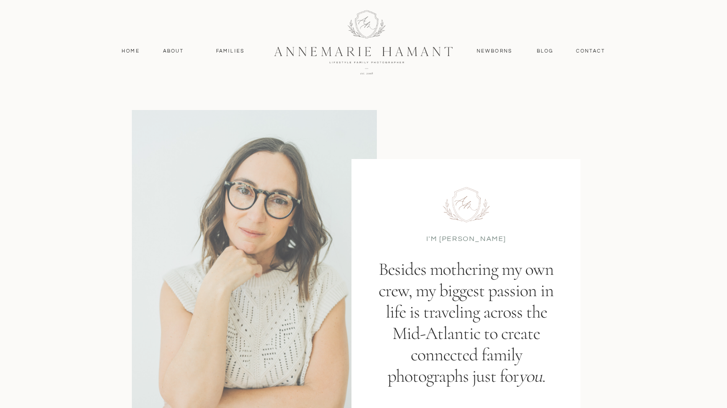 This screenshot has height=408, width=727. I want to click on a: contact, so click(590, 51).